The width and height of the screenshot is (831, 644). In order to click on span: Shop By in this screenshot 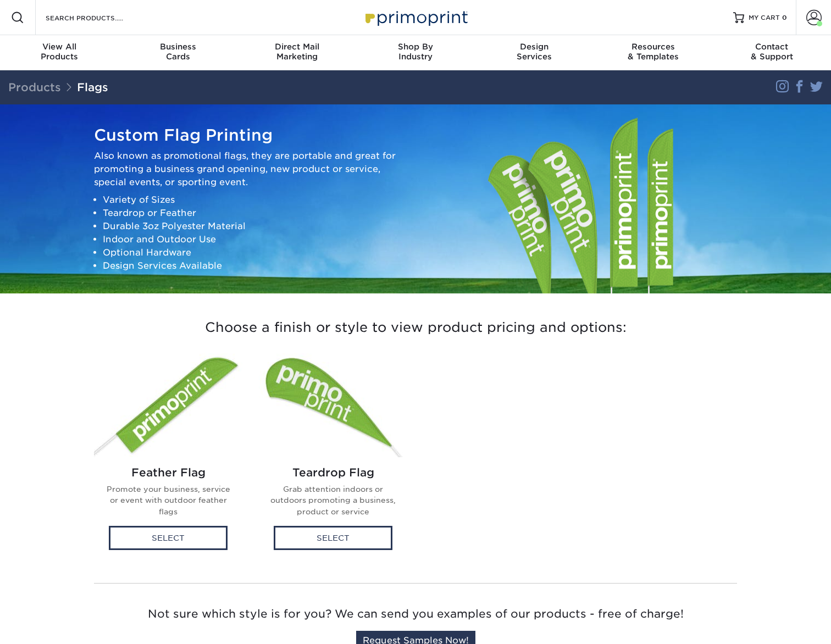, I will do `click(416, 47)`.